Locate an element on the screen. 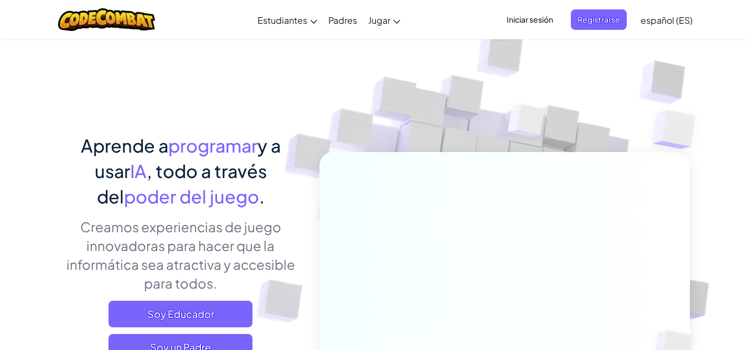 Image resolution: width=748 pixels, height=350 pixels. span: Aprende a is located at coordinates (125, 146).